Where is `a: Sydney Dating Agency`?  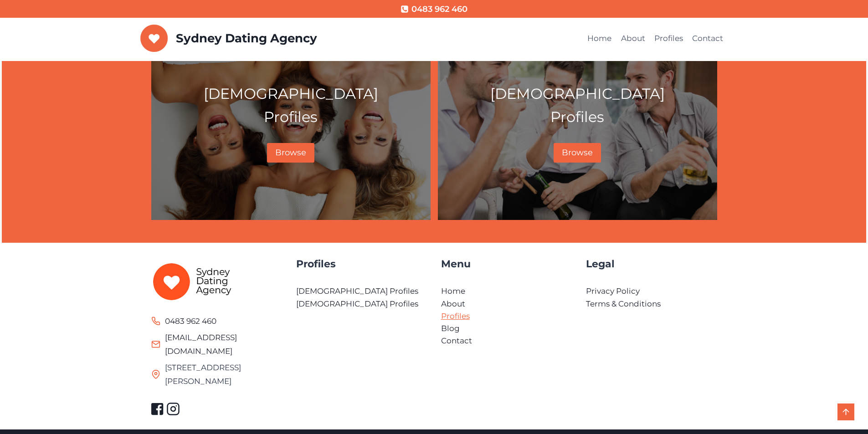
a: Sydney Dating Agency is located at coordinates (229, 38).